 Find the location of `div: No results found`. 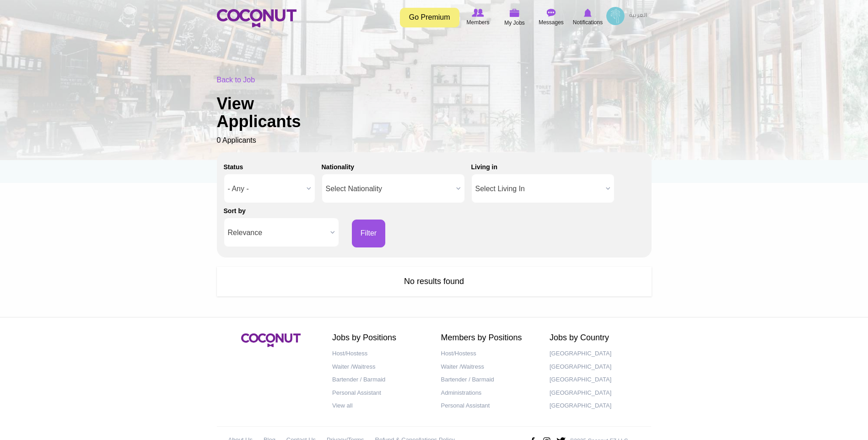

div: No results found is located at coordinates (434, 281).